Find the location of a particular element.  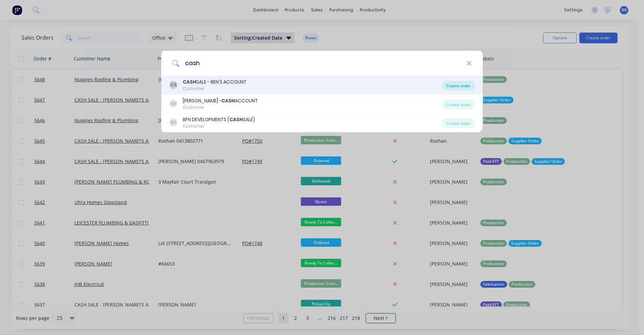

input: Enter a customer name to create a new order... is located at coordinates (323, 63).